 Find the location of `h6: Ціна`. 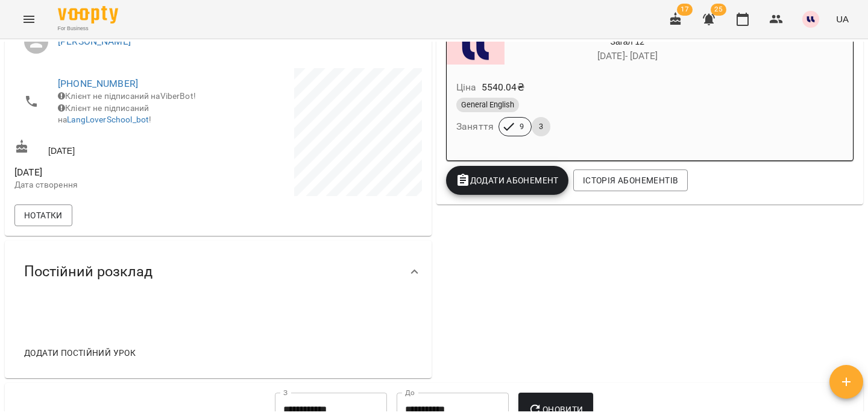

h6: Ціна is located at coordinates (467, 88).